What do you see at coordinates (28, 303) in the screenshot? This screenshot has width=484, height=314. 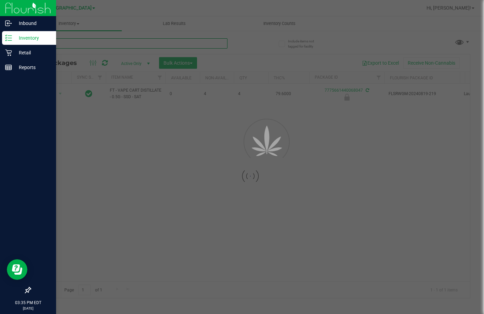 I see `p: 03:35 PM EDT` at bounding box center [28, 303].